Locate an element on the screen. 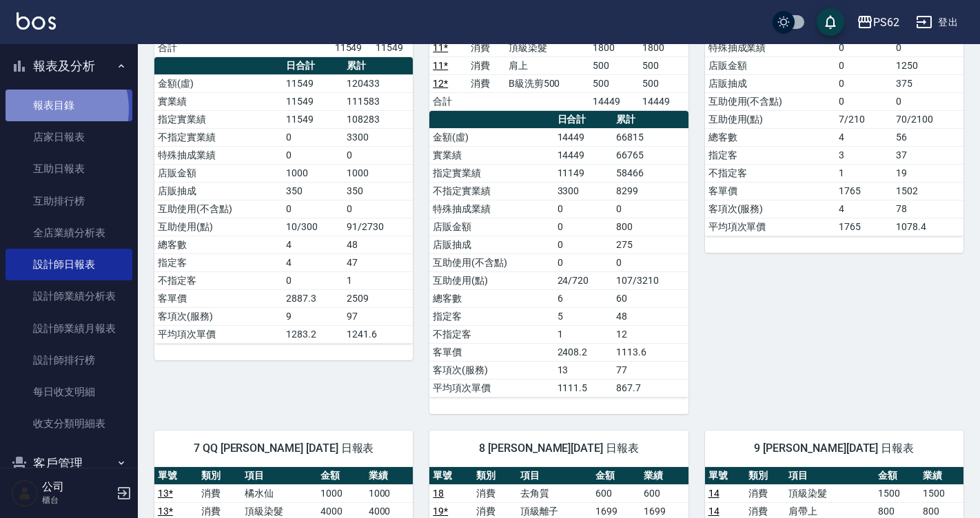 This screenshot has height=518, width=980. button: 登出 is located at coordinates (936, 22).